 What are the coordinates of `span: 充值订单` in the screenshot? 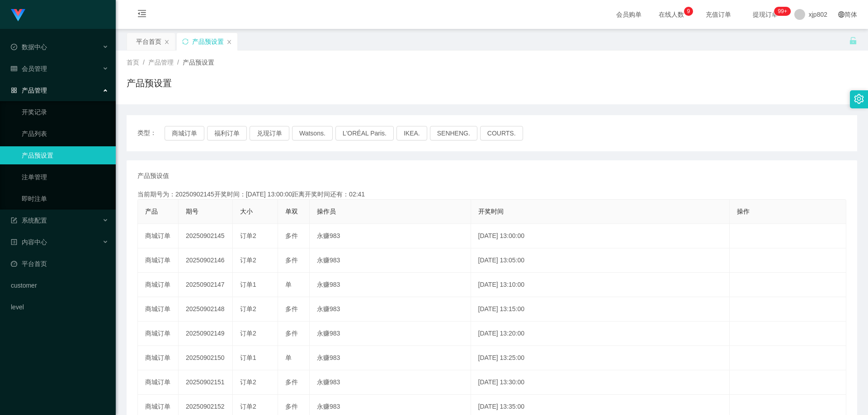 It's located at (718, 14).